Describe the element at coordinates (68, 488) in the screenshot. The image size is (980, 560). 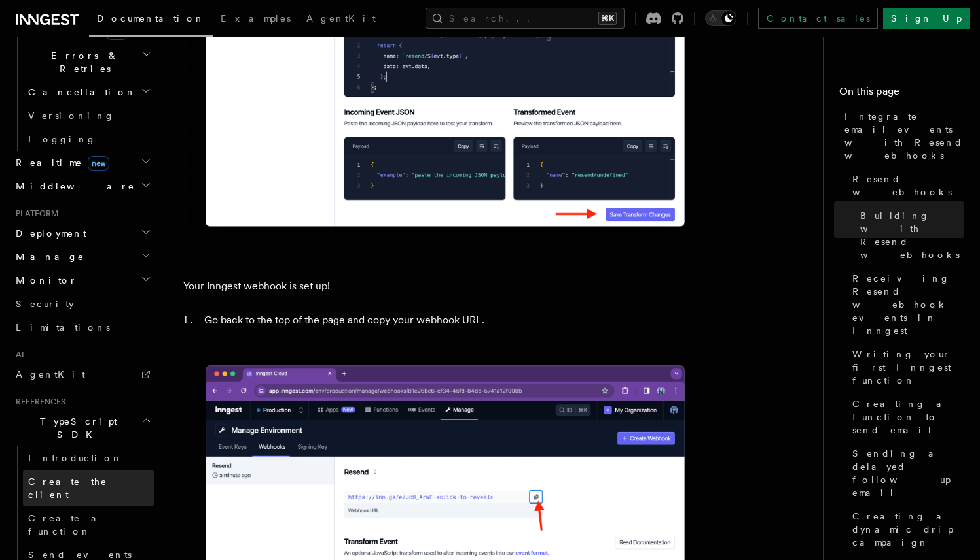
I see `span: Create the client` at that location.